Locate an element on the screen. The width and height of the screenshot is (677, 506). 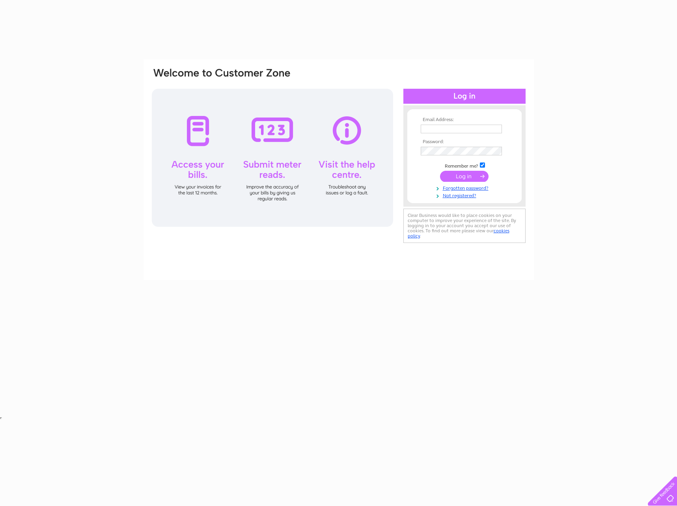
th: Email Address: is located at coordinates (464, 120).